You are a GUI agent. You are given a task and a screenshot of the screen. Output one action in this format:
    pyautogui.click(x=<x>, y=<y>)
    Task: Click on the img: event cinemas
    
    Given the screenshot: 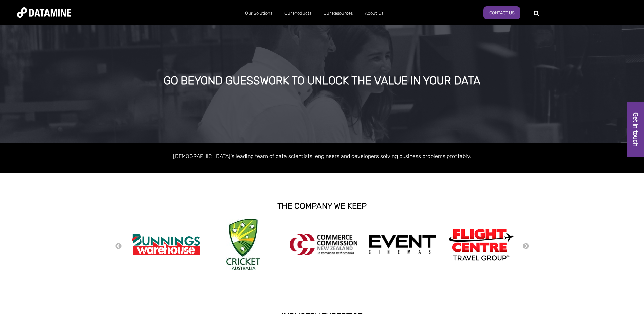 What is the action you would take?
    pyautogui.click(x=402, y=245)
    